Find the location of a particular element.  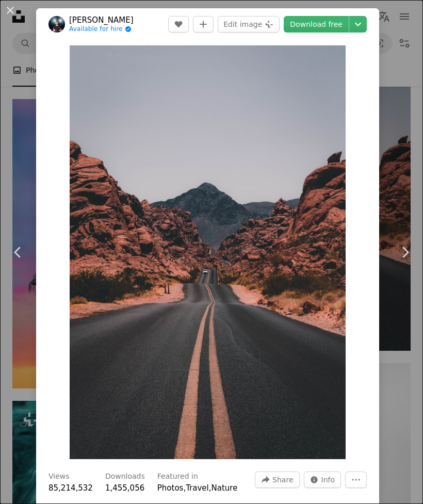

a: Download free is located at coordinates (316, 24).